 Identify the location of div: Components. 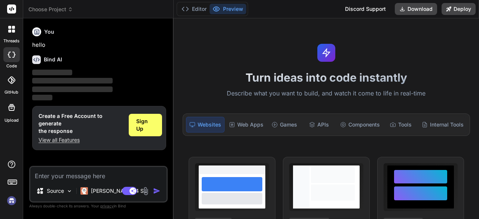
(360, 124).